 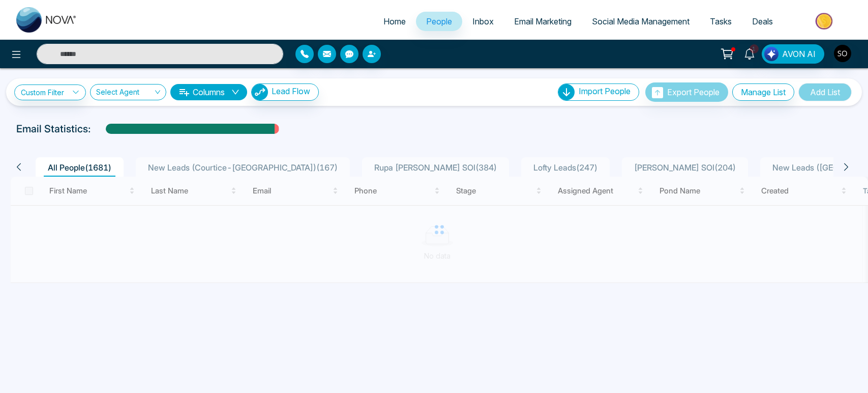 What do you see at coordinates (641, 21) in the screenshot?
I see `span: Social Media Management` at bounding box center [641, 21].